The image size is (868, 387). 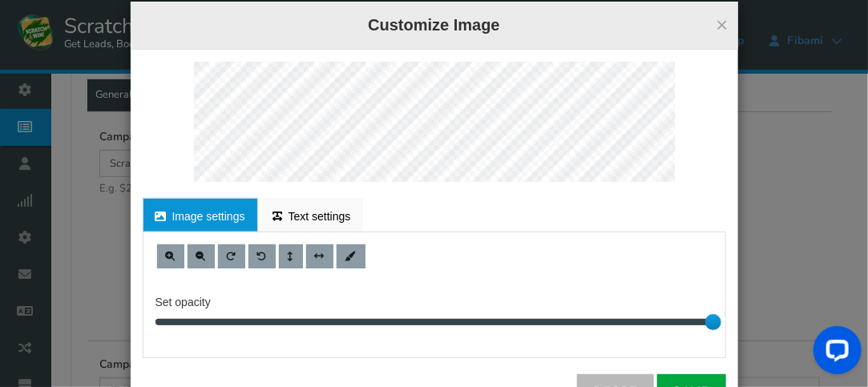 I want to click on a: Image settings, so click(x=200, y=214).